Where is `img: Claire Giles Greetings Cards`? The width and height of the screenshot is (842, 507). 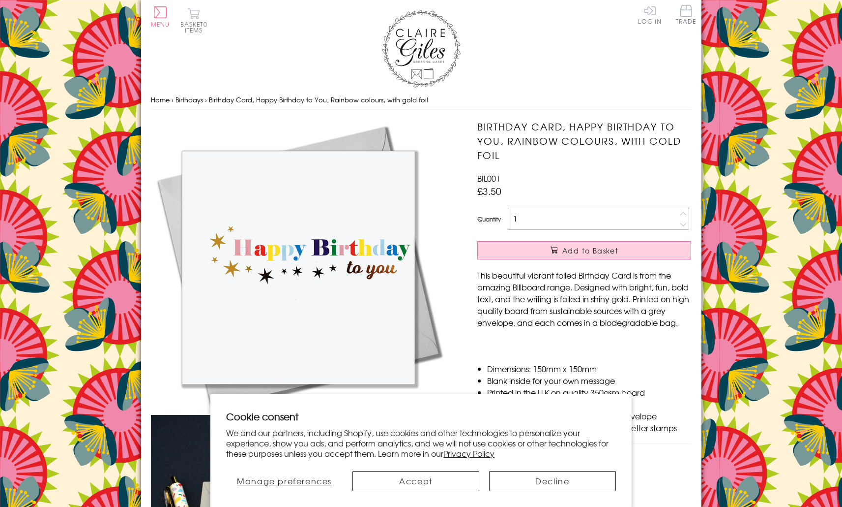
img: Claire Giles Greetings Cards is located at coordinates (421, 49).